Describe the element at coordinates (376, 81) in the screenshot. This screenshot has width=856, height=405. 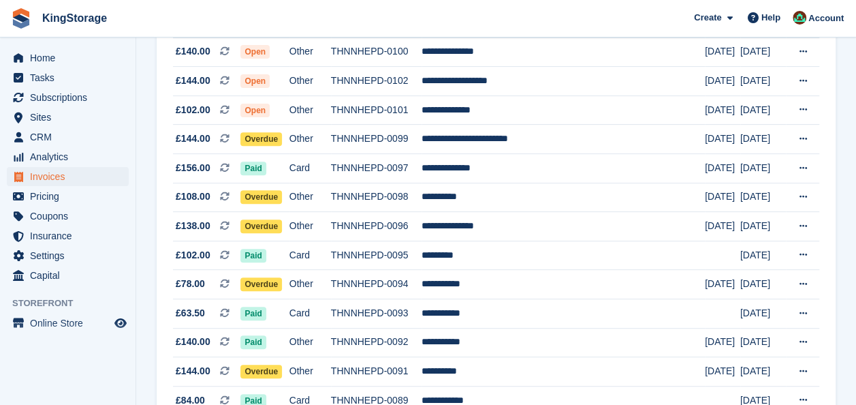
I see `td: THNNHEPD-0102` at that location.